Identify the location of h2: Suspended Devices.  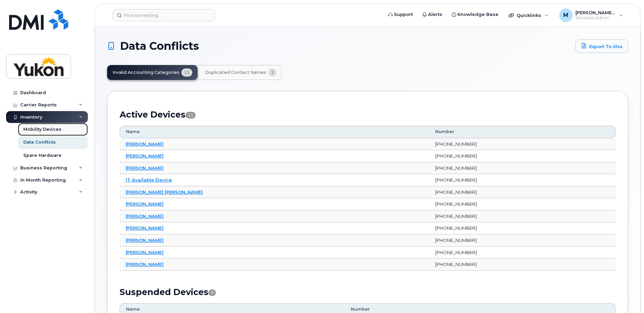
(367, 292).